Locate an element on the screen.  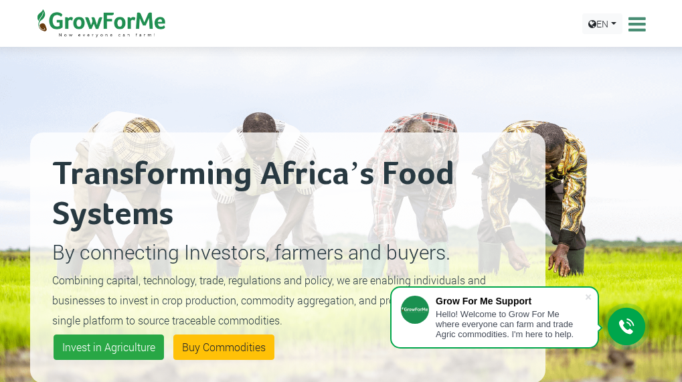
small: Combining capital, technology, trade, regulations and policy, we are enabling individuals and bus... is located at coordinates (277, 300).